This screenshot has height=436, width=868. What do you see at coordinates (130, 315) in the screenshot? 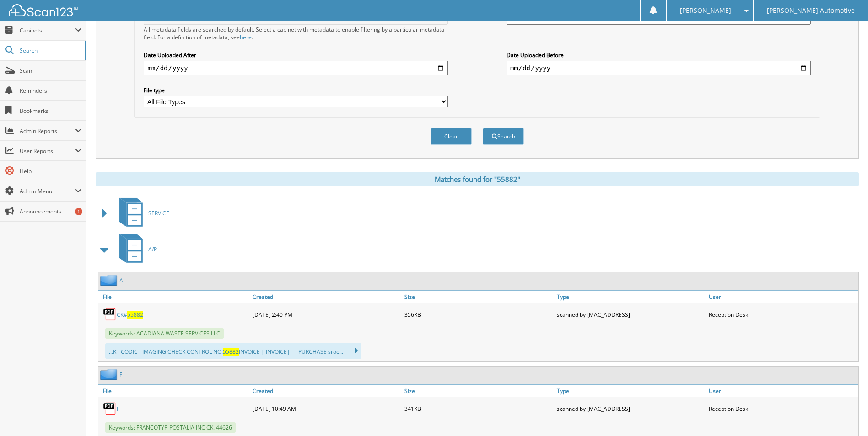
I see `a: CK#55882` at bounding box center [130, 315].